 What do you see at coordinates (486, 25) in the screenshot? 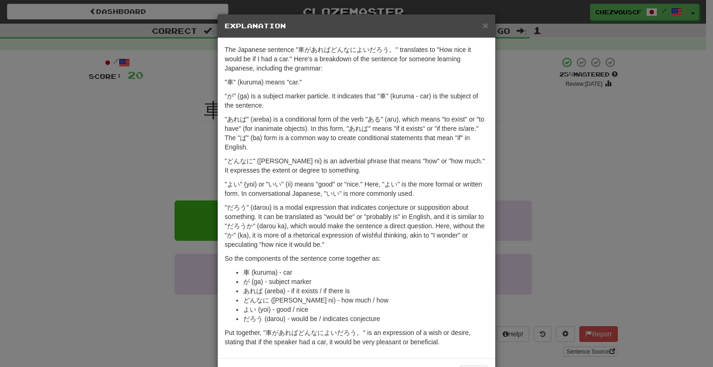
I see `button: Close` at bounding box center [486, 25].